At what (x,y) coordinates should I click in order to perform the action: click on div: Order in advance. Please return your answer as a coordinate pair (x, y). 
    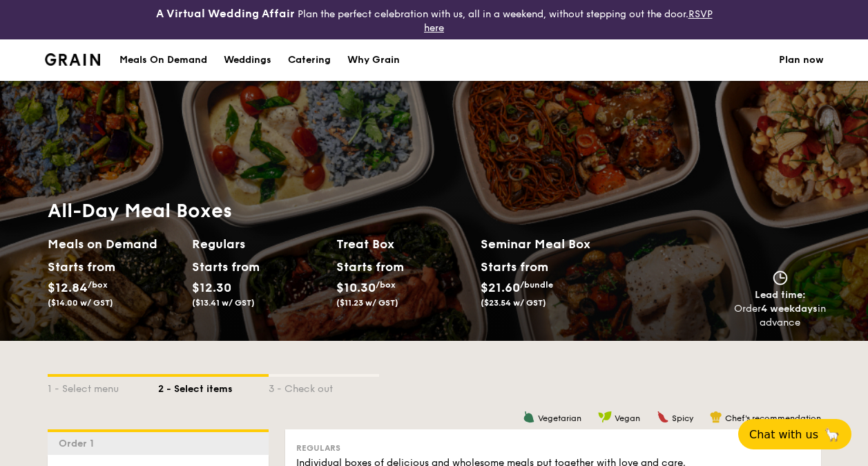
    Looking at the image, I should click on (780, 316).